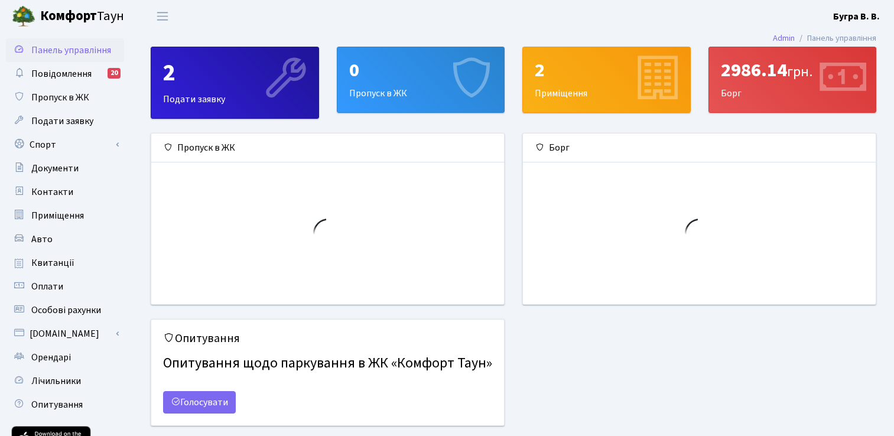 This screenshot has width=894, height=436. I want to click on span: Опитування, so click(57, 405).